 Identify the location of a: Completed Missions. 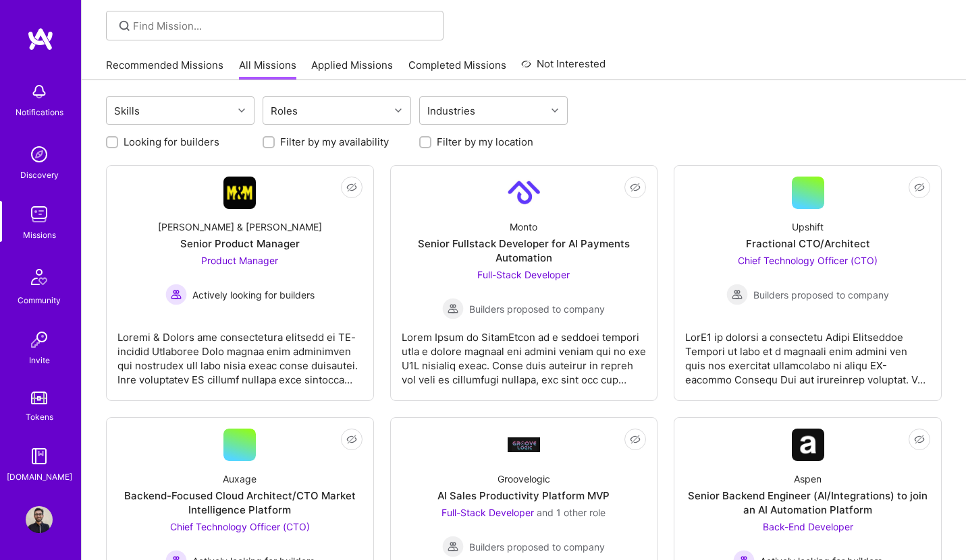
(457, 69).